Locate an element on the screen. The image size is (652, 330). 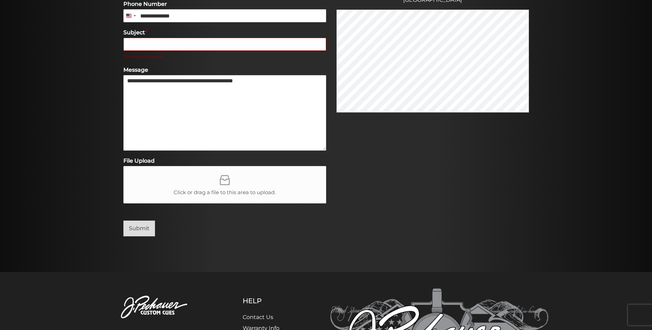
h5: Help is located at coordinates (269, 301).